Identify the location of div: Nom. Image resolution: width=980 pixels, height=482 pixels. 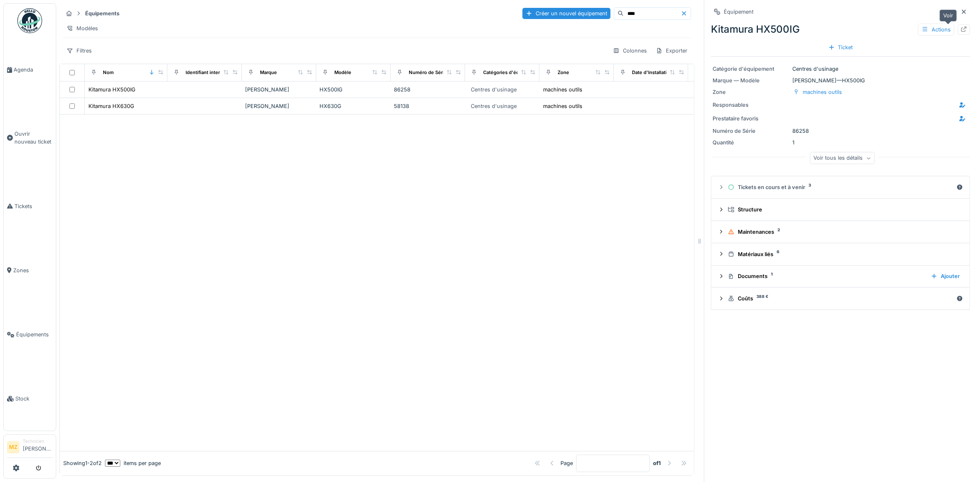
(109, 73).